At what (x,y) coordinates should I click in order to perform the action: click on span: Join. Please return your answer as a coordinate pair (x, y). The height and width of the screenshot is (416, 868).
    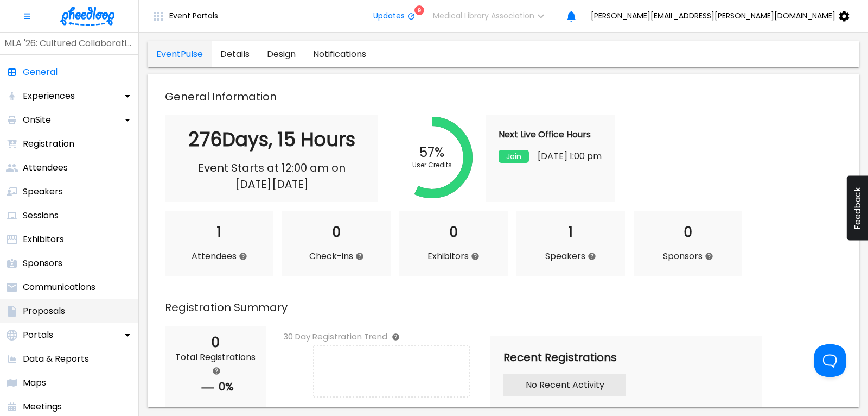
    Looking at the image, I should click on (514, 156).